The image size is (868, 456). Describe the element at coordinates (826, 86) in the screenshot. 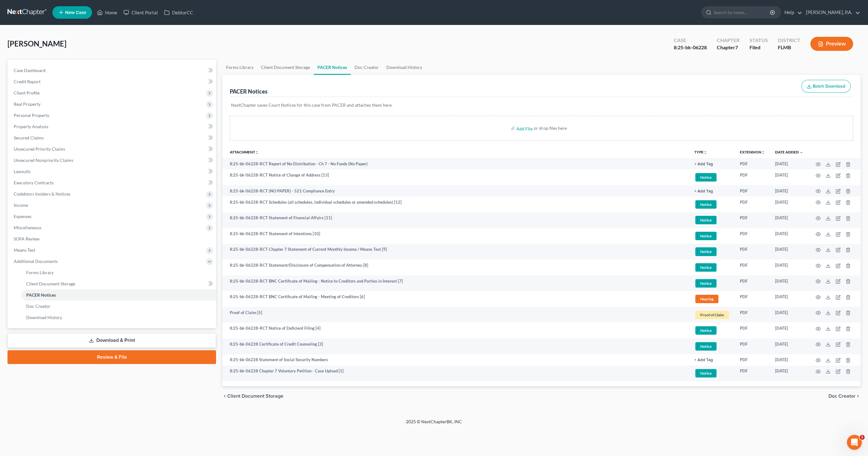

I see `button: Batch Download` at that location.